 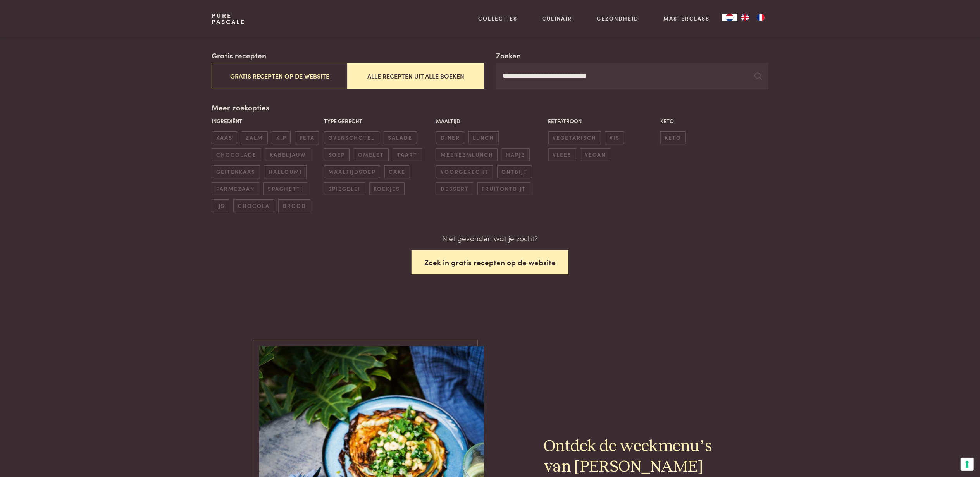 What do you see at coordinates (562, 154) in the screenshot?
I see `span: vlees` at bounding box center [562, 154].